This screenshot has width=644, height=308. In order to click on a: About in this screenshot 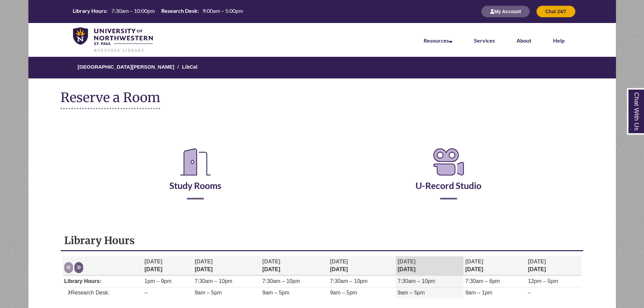, I will do `click(524, 40)`.